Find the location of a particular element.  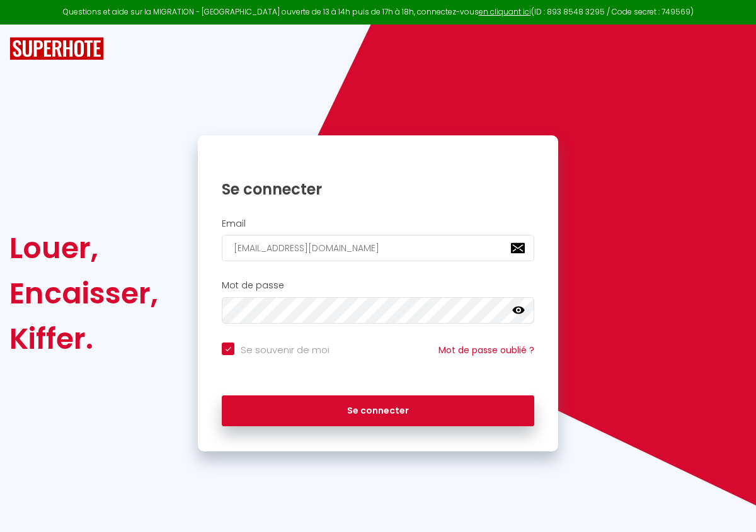

h1: Se connecter is located at coordinates (378, 189).